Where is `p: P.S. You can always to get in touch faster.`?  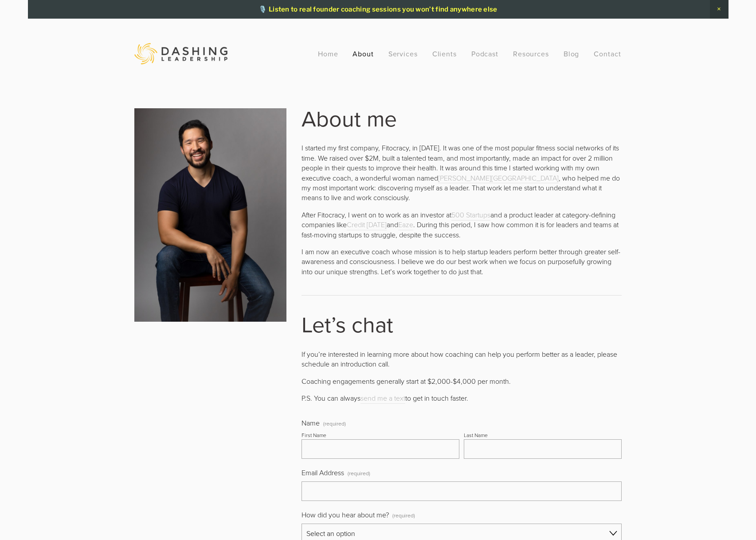
p: P.S. You can always to get in touch faster. is located at coordinates (461, 398).